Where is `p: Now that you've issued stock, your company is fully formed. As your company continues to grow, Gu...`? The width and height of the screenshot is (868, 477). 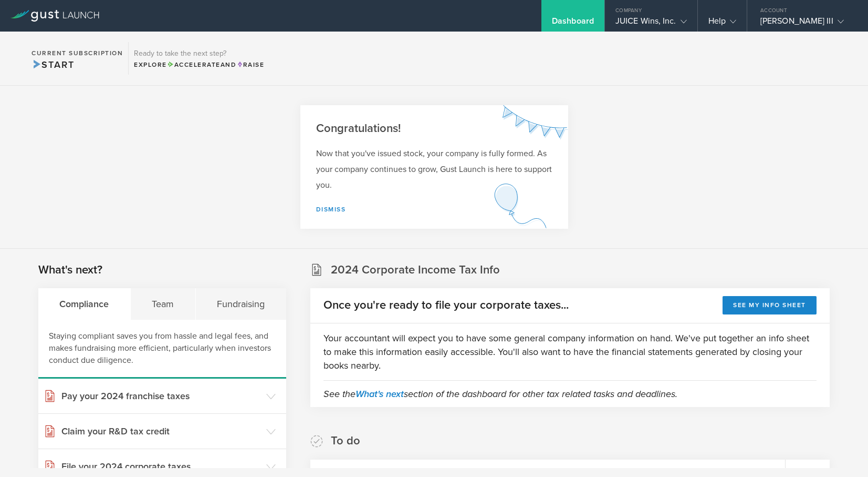 p: Now that you've issued stock, your company is fully formed. As your company continues to grow, Gu... is located at coordinates (434, 170).